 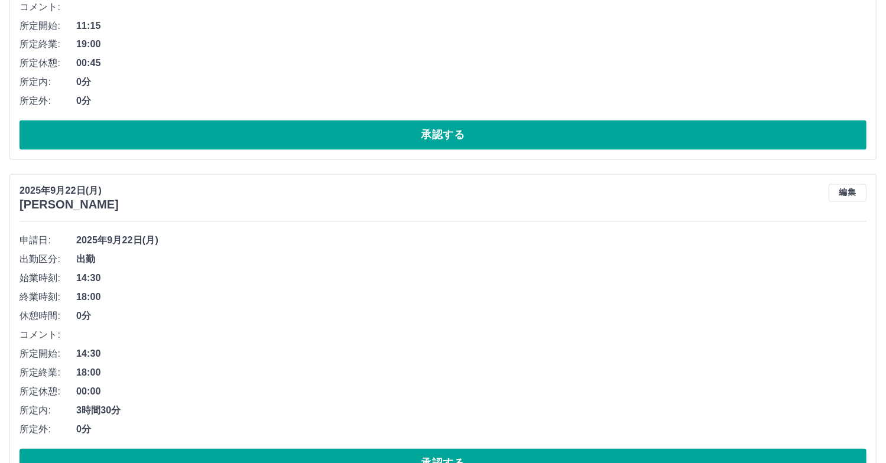 I want to click on span: 2025年9月22日(月), so click(x=471, y=241).